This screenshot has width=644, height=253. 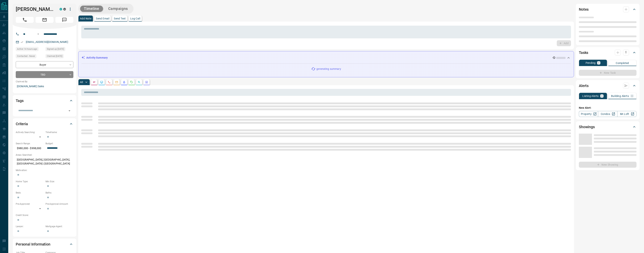 What do you see at coordinates (64, 9) in the screenshot?
I see `div: mrloft.ca` at bounding box center [64, 9].